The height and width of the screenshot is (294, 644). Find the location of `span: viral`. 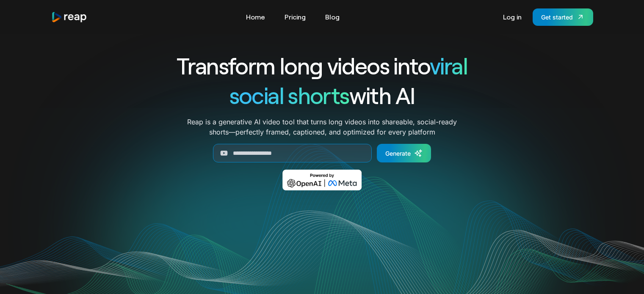

span: viral is located at coordinates (448, 65).